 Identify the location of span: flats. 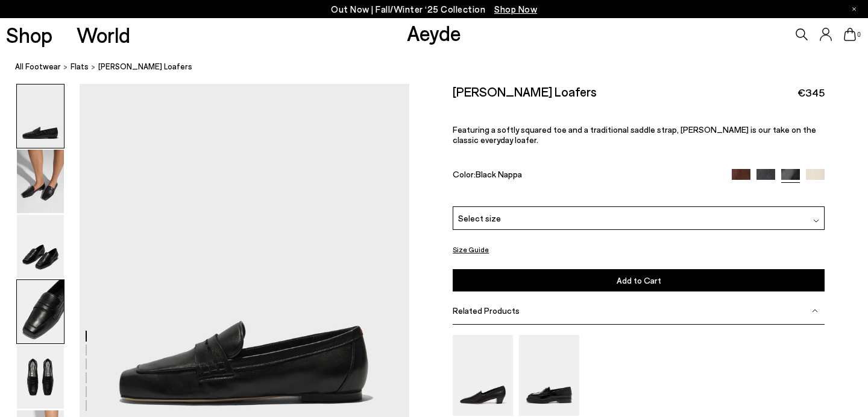
(79, 66).